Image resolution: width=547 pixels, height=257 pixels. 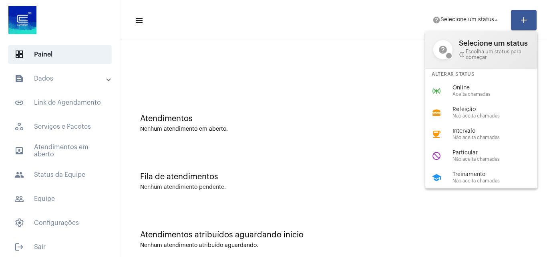 What do you see at coordinates (498, 109) in the screenshot?
I see `span: Refeição` at bounding box center [498, 109].